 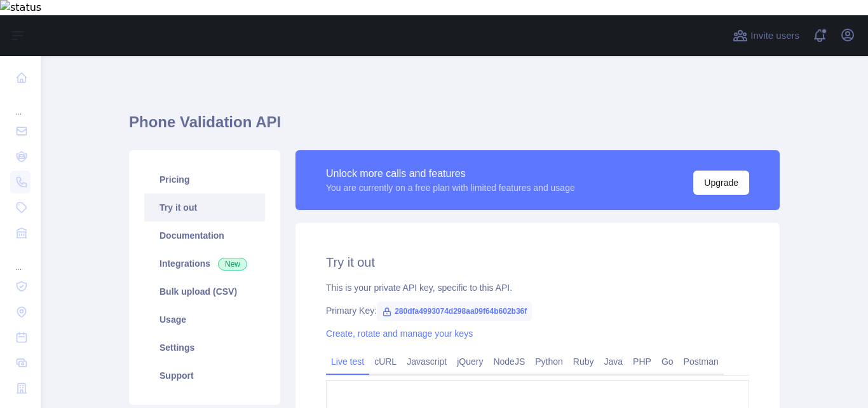 What do you see at coordinates (451, 187) in the screenshot?
I see `div: You are currently on a free plan with limited features and usage` at bounding box center [451, 187].